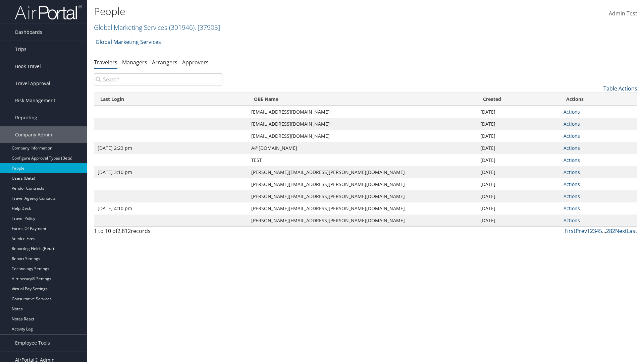 This screenshot has height=362, width=644. What do you see at coordinates (171, 99) in the screenshot?
I see `th: Last Login: activate to sort column ascending` at bounding box center [171, 99].